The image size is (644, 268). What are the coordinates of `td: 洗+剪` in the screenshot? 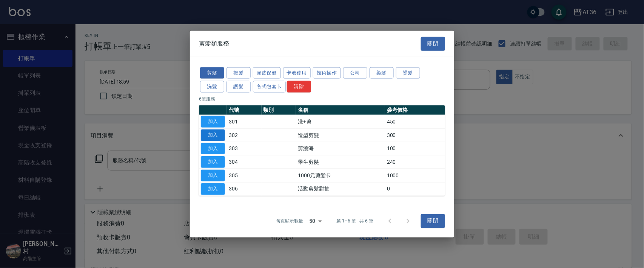 It's located at (340, 121).